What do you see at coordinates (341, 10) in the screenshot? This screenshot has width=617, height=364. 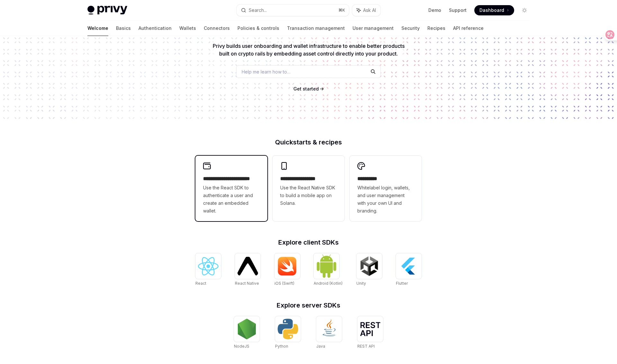 I see `span: ⌘ K` at bounding box center [341, 10].